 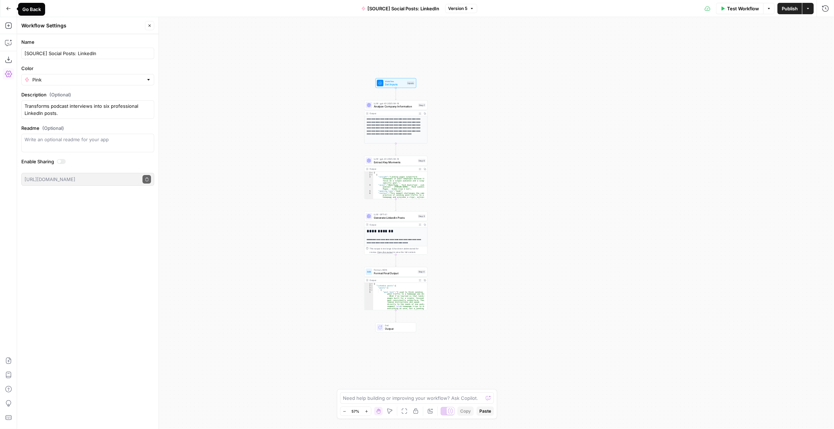 What do you see at coordinates (395, 273) in the screenshot?
I see `span: Format Final Output` at bounding box center [395, 273].